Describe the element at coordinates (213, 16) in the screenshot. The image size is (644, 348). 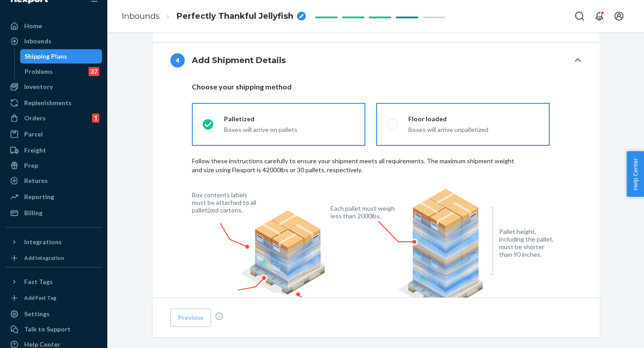
I see `ol: breadcrumbs` at that location.